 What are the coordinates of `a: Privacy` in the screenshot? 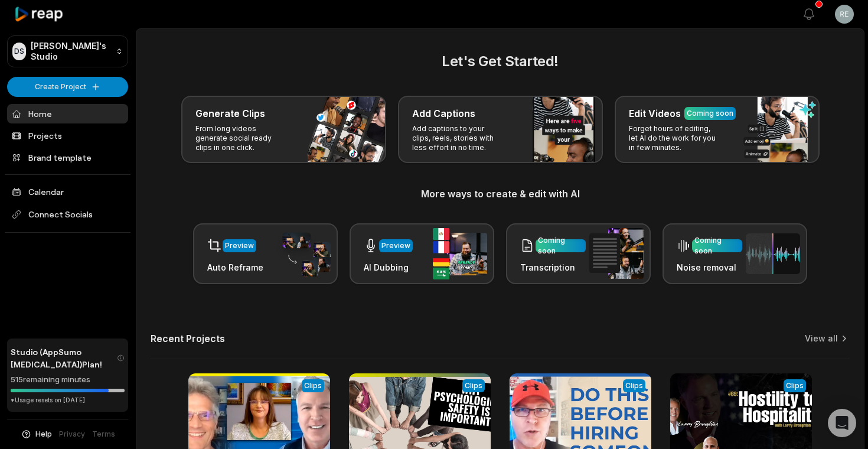 It's located at (72, 434).